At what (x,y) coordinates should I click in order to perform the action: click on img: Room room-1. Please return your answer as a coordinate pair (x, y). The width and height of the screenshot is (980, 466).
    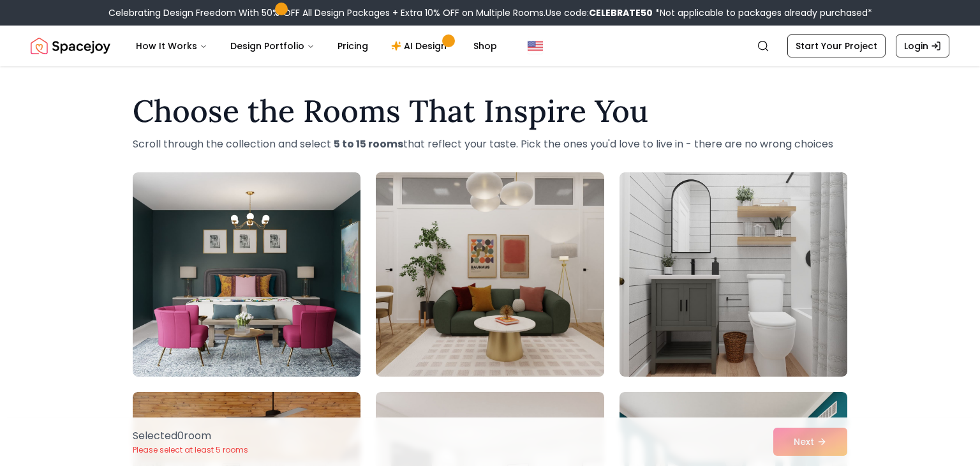
    Looking at the image, I should click on (246, 274).